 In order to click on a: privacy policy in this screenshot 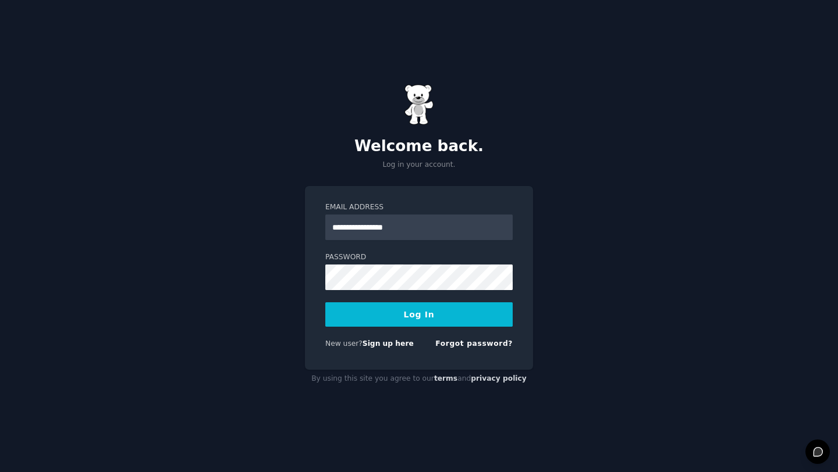, I will do `click(499, 379)`.